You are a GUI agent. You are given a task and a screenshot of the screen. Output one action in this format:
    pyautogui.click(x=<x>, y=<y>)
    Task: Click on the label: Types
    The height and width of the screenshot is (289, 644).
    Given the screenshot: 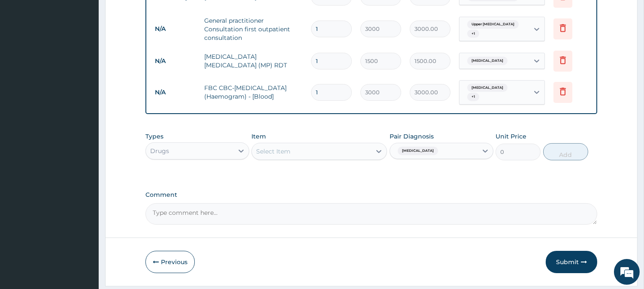 What is the action you would take?
    pyautogui.click(x=154, y=136)
    